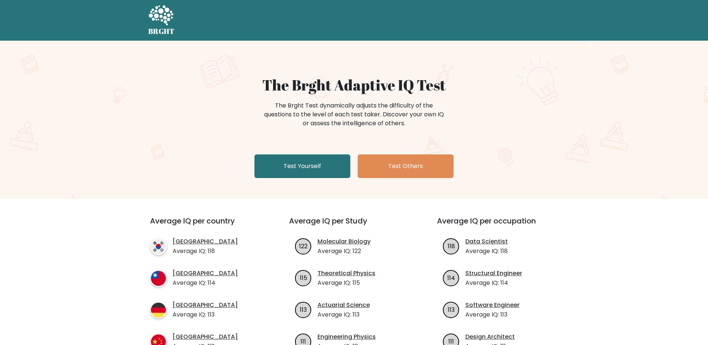 The height and width of the screenshot is (345, 708). What do you see at coordinates (344, 305) in the screenshot?
I see `a: Actuarial Science` at bounding box center [344, 305].